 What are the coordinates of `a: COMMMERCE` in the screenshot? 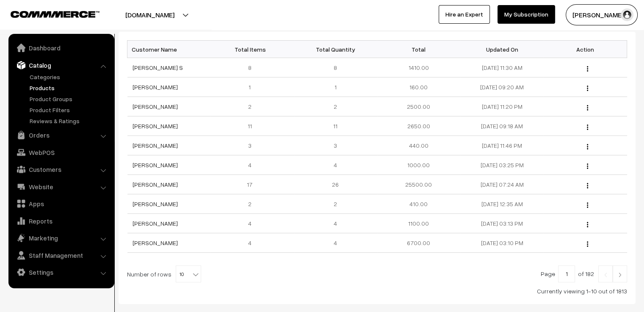 It's located at (47, 13).